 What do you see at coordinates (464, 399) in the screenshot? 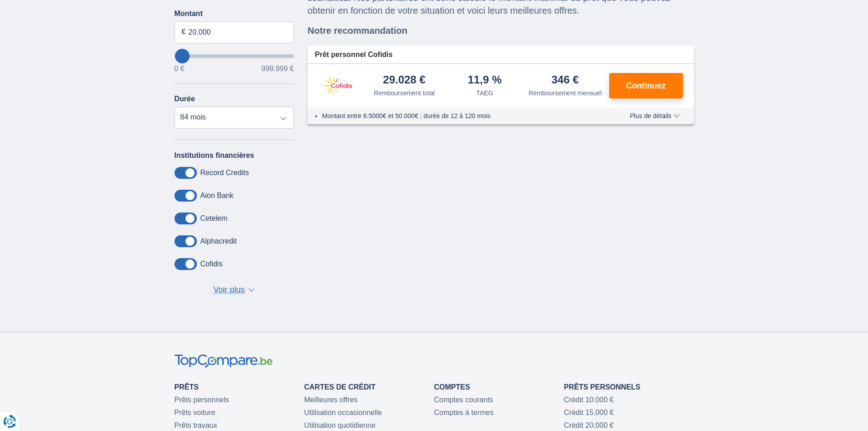
I see `a: Comptes courants` at bounding box center [464, 399].